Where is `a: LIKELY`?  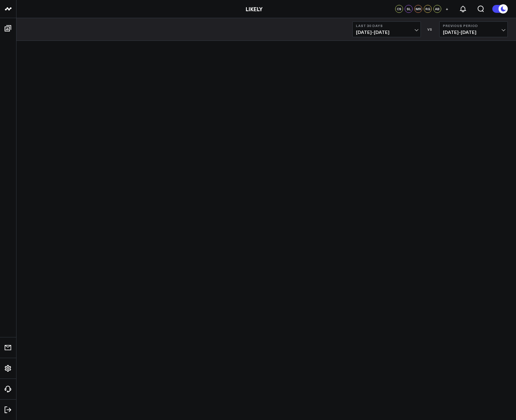 a: LIKELY is located at coordinates (254, 9).